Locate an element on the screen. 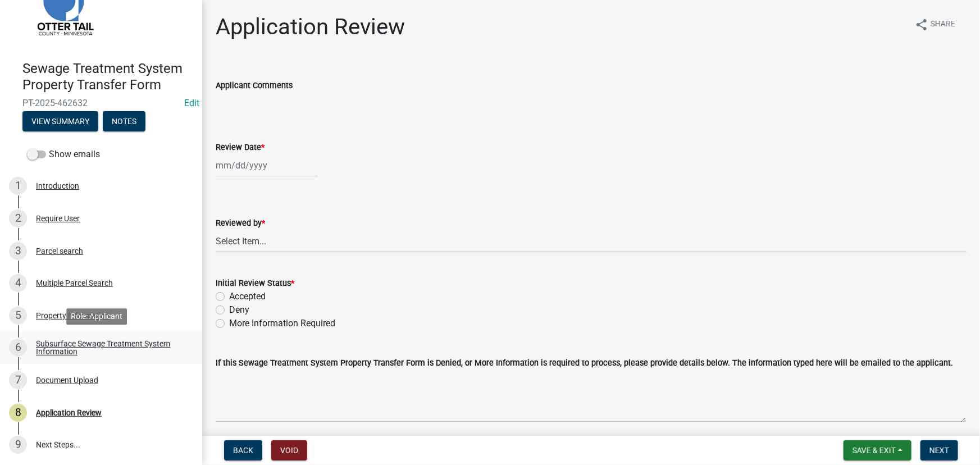 The width and height of the screenshot is (980, 465). a: Edit is located at coordinates (191, 103).